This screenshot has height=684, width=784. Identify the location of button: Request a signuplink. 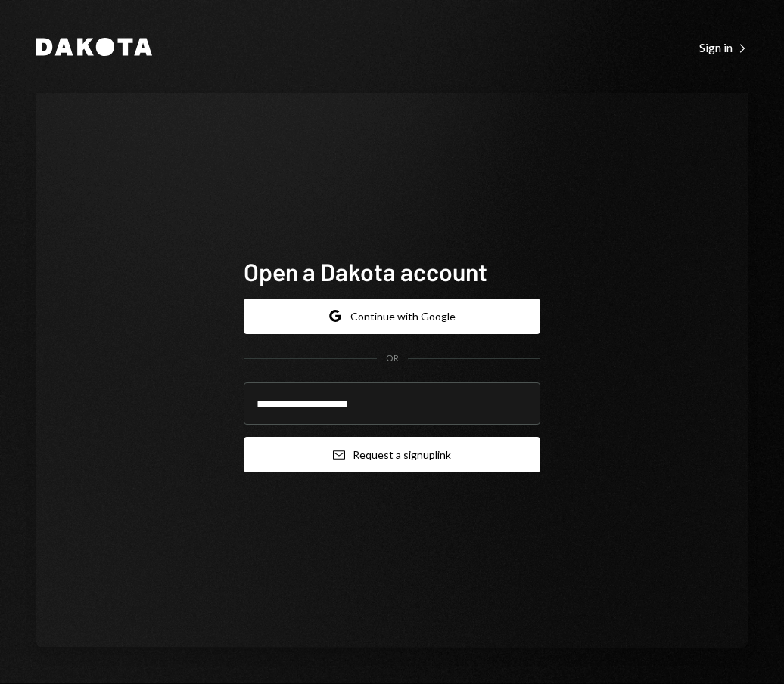
(392, 454).